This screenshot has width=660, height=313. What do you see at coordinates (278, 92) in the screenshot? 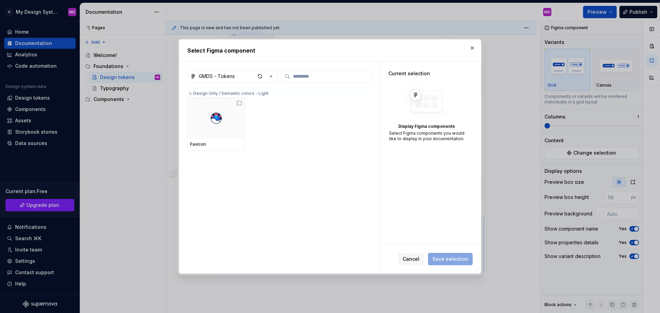
I see `div: ↳ Design Only / Semantic colors - Light` at bounding box center [278, 92].